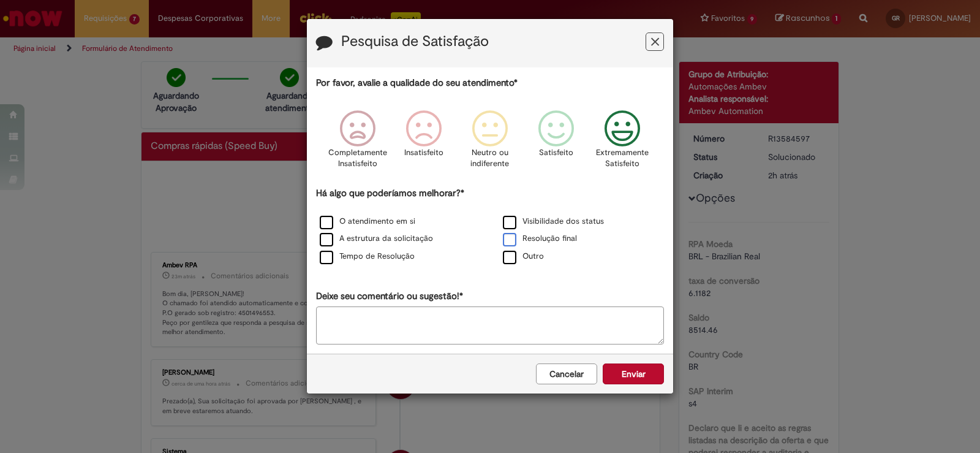  Describe the element at coordinates (622, 158) in the screenshot. I see `p: Extremamente Satisfeito` at that location.